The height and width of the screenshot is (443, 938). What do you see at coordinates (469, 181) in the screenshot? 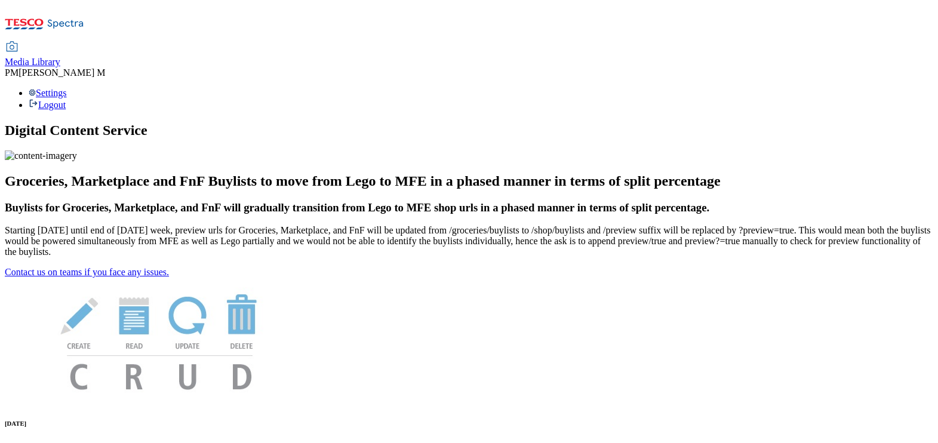
I see `h2: Groceries, Marketplace and FnF Buylists to move from Lego to MFE in a phased manner in terms of s...` at bounding box center [469, 181].